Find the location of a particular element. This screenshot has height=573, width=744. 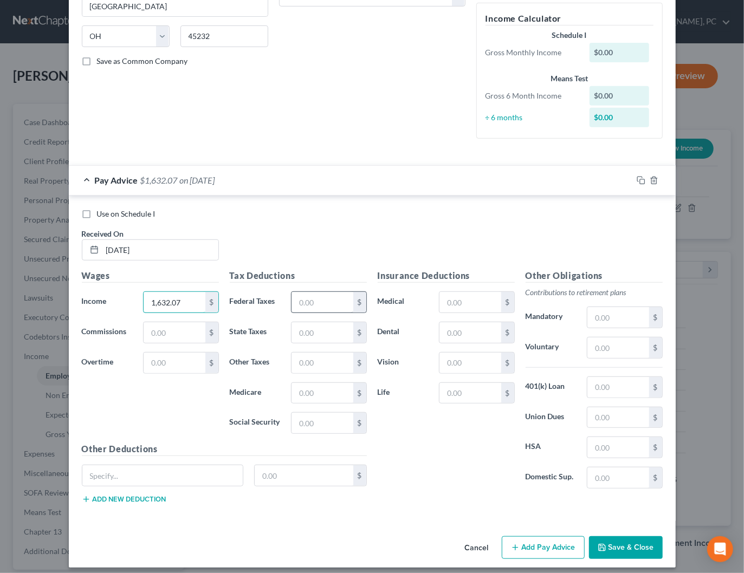

span: Use on Schedule I is located at coordinates (126, 214).